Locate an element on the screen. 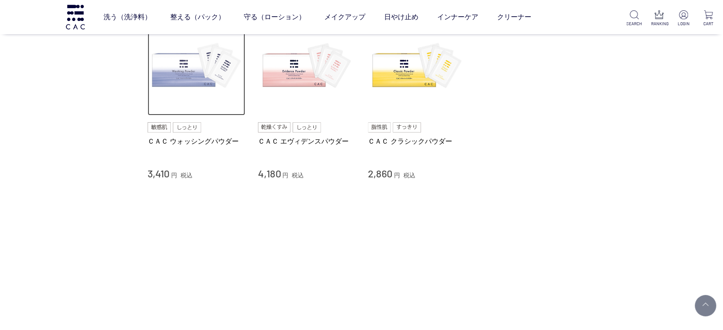  a: CART is located at coordinates (708, 18).